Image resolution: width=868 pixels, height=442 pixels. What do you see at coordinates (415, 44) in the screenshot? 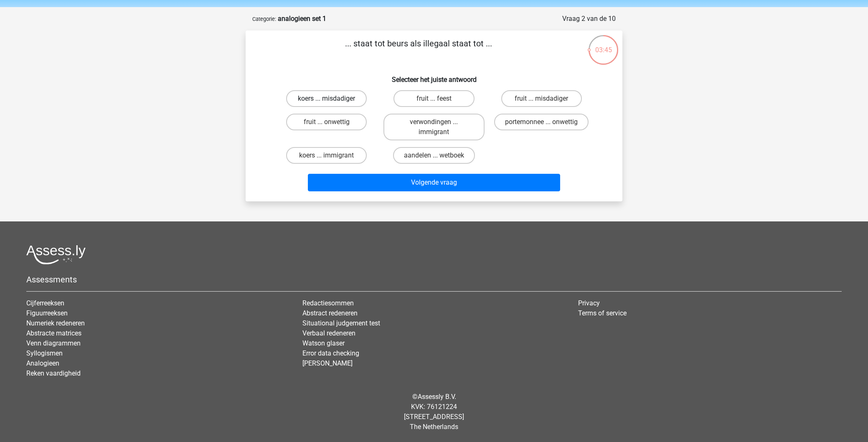
I see `span: ls` at bounding box center [415, 44].